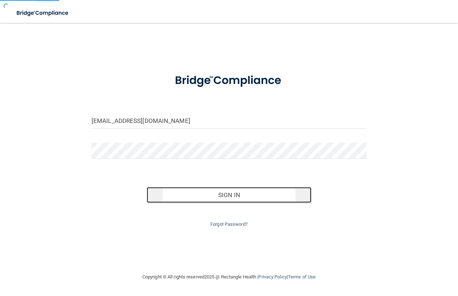 This screenshot has height=296, width=458. What do you see at coordinates (229, 277) in the screenshot?
I see `div: Copyright © All rights reserved 2025 @ Rectangle Health | |` at bounding box center [229, 277].